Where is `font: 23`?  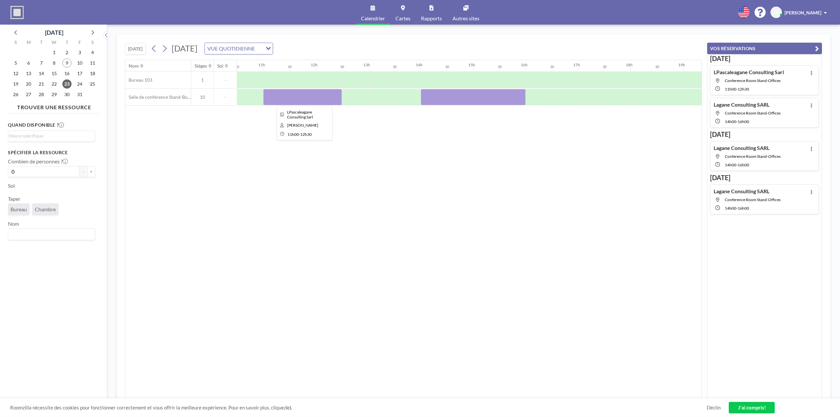
font: 23 is located at coordinates (67, 84).